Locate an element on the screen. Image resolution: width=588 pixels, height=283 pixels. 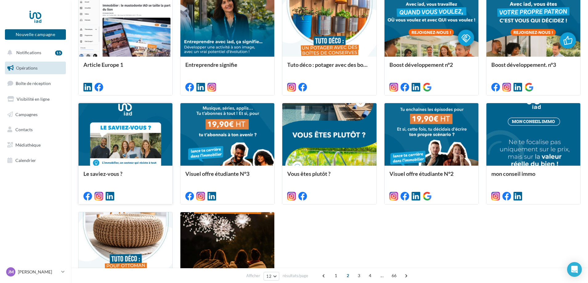
div: Article Europe 1 is located at coordinates (125, 68).